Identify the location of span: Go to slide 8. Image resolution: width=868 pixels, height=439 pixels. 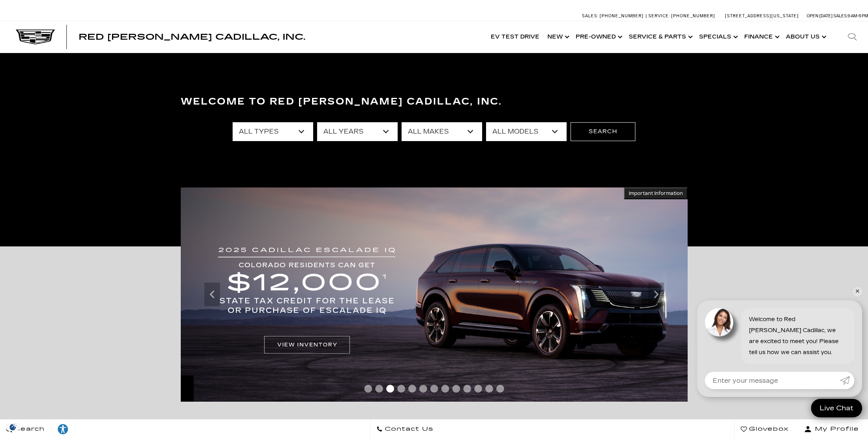
(445, 388).